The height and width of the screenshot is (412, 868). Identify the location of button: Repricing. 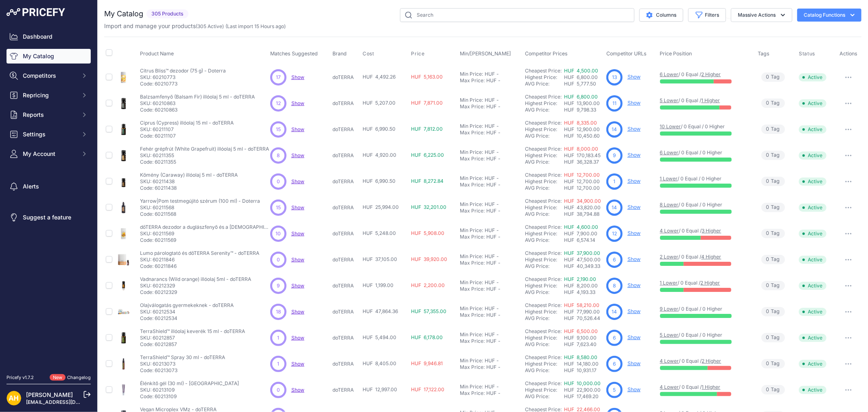
(48, 95).